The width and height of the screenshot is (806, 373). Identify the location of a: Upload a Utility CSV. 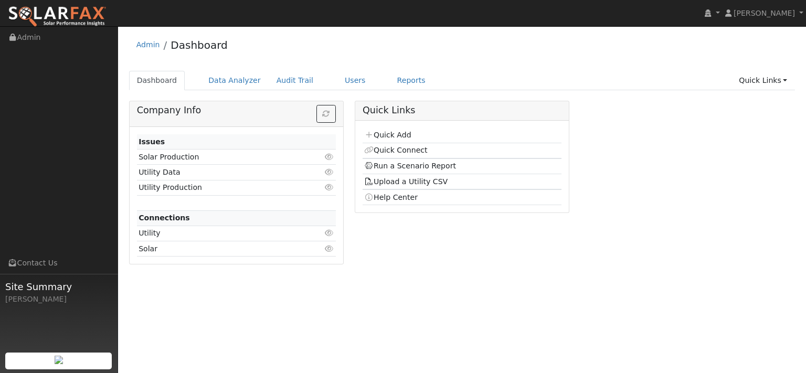
(406, 182).